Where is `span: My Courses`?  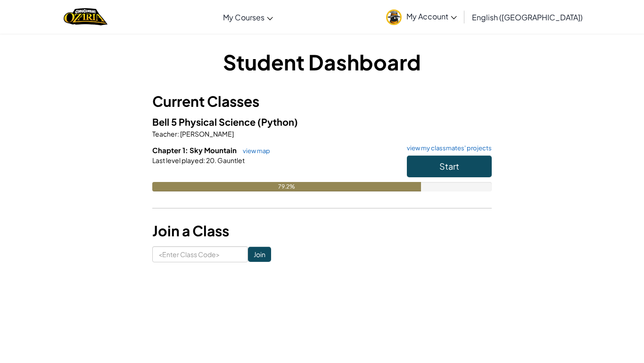 span: My Courses is located at coordinates (244, 17).